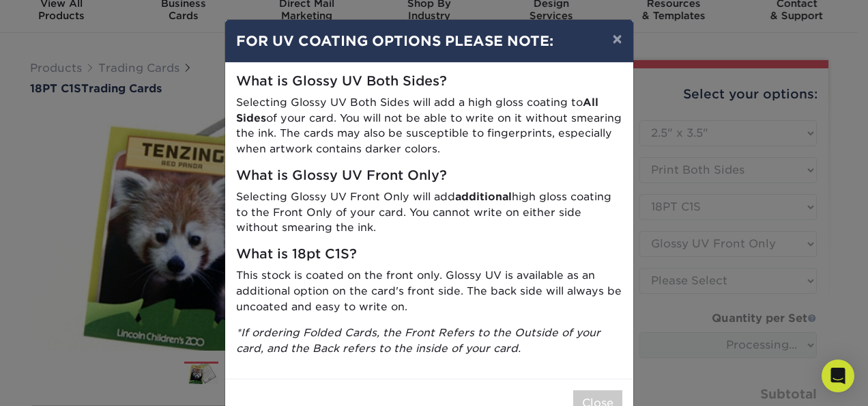  Describe the element at coordinates (429, 213) in the screenshot. I see `p: Selecting Glossy UV Front Only will add high gloss coating to the Front Only of your card. You ca...` at that location.